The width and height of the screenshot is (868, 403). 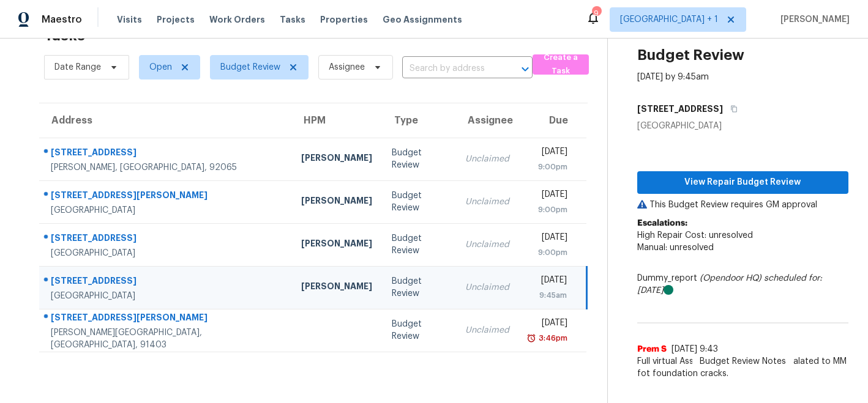 I want to click on span: Create a Task, so click(x=560, y=65).